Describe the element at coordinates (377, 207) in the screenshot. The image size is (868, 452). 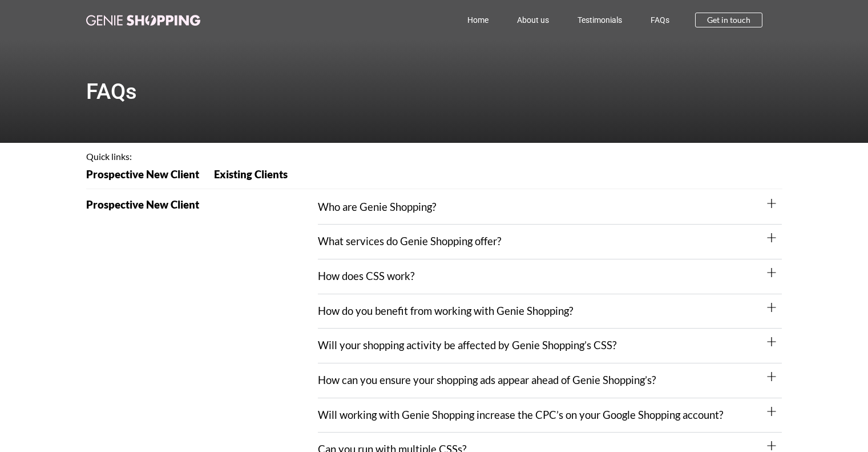
I see `a: Who are Genie Shopping?` at that location.